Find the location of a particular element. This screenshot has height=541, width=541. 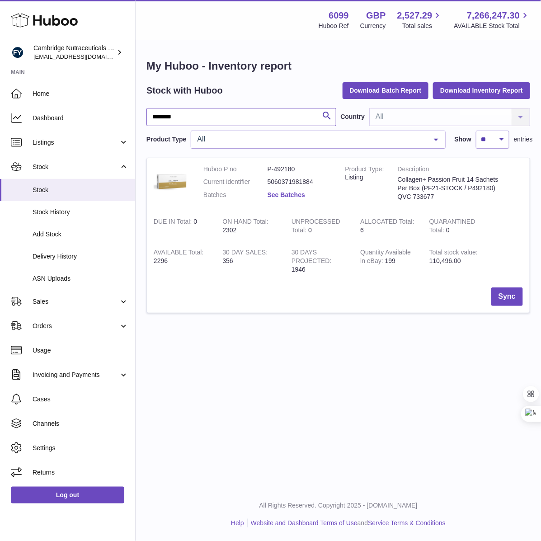

dt: Batches is located at coordinates (235, 195).